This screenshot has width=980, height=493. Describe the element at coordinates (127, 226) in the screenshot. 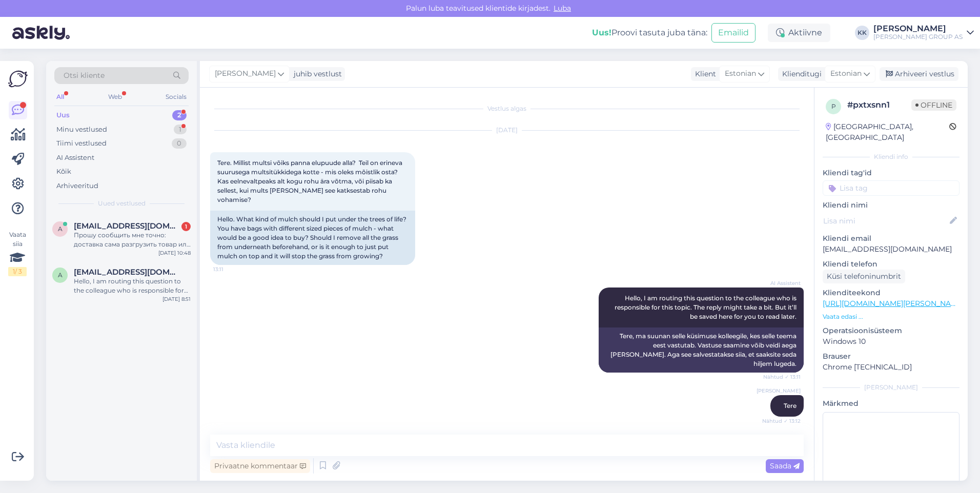

I see `span: alvalmetal@gmail.com` at that location.